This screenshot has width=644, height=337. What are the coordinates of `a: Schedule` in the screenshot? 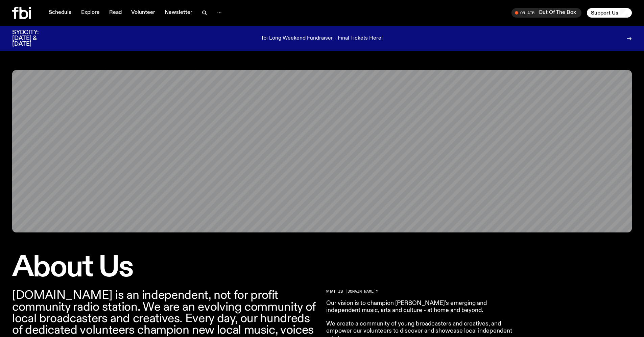 It's located at (60, 13).